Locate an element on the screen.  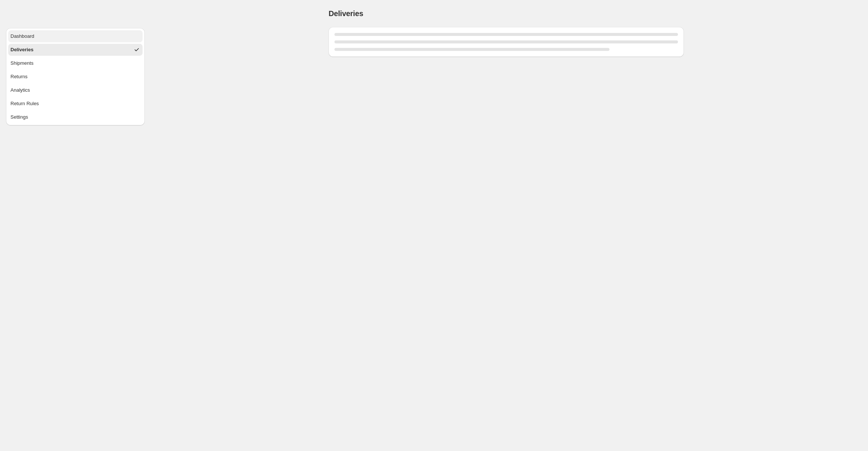
button: Return Rules is located at coordinates (75, 104).